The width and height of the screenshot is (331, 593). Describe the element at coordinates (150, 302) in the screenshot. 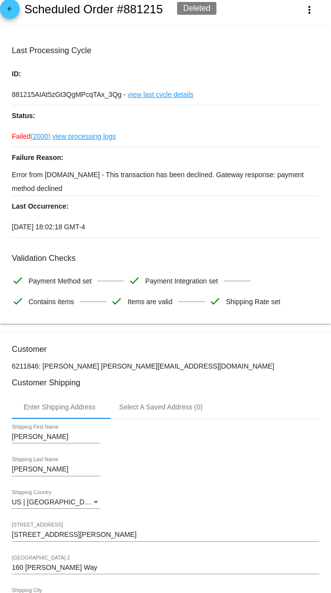

I see `span: Items are valid` at that location.